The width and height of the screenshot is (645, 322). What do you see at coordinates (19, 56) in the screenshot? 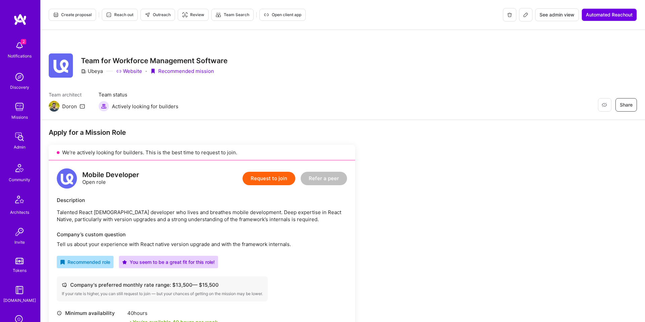
I see `div: Notifications` at bounding box center [19, 56].